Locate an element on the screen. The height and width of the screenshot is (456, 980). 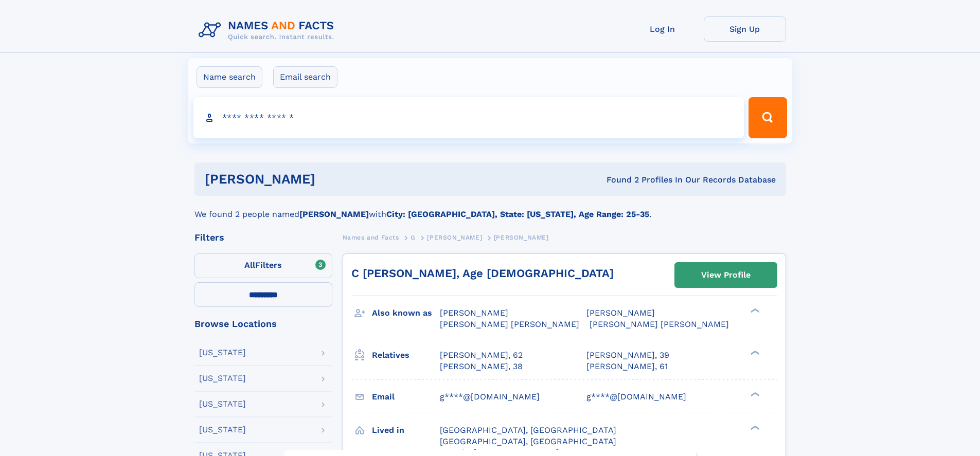
button: Search Button is located at coordinates (767, 117).